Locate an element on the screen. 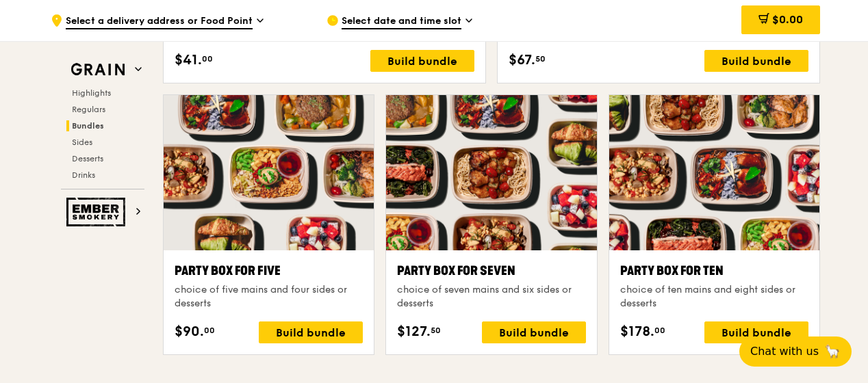  img: Ember Smokery web logo is located at coordinates (98, 212).